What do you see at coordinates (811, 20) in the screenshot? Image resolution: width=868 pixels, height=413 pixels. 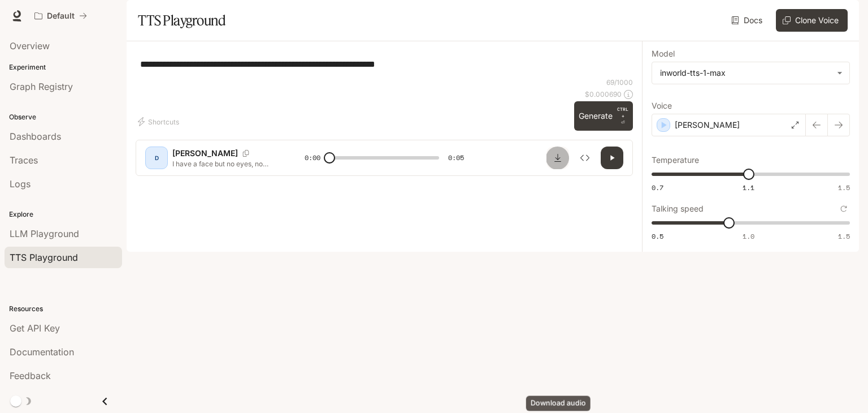 I see `button: Clone Voice` at bounding box center [811, 20].